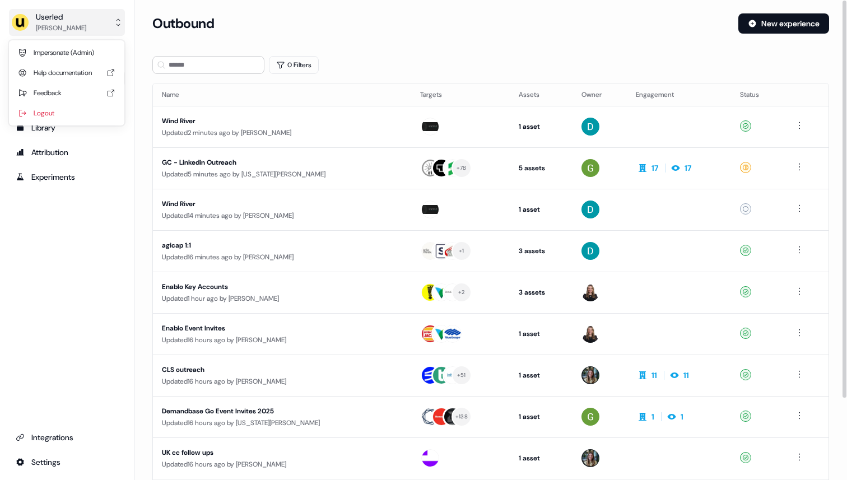 Image resolution: width=847 pixels, height=480 pixels. What do you see at coordinates (67, 93) in the screenshot?
I see `div: Feedback` at bounding box center [67, 93].